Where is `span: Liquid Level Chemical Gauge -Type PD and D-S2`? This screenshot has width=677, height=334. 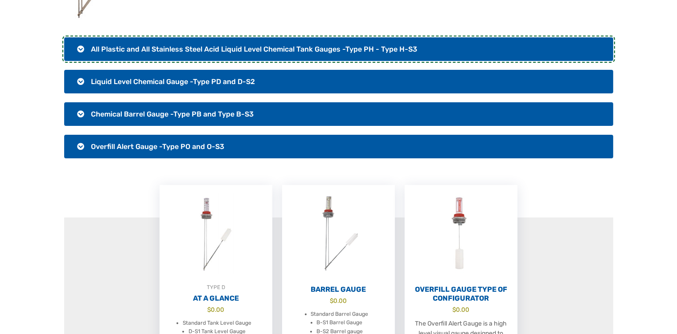
span: Liquid Level Chemical Gauge -Type PD and D-S2 is located at coordinates (173, 82).